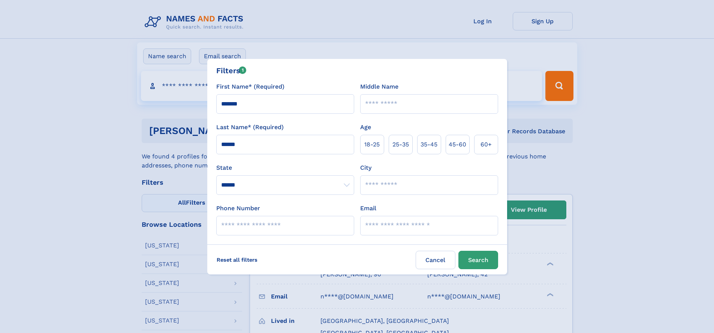 The width and height of the screenshot is (714, 333). I want to click on span: 18‑25, so click(372, 144).